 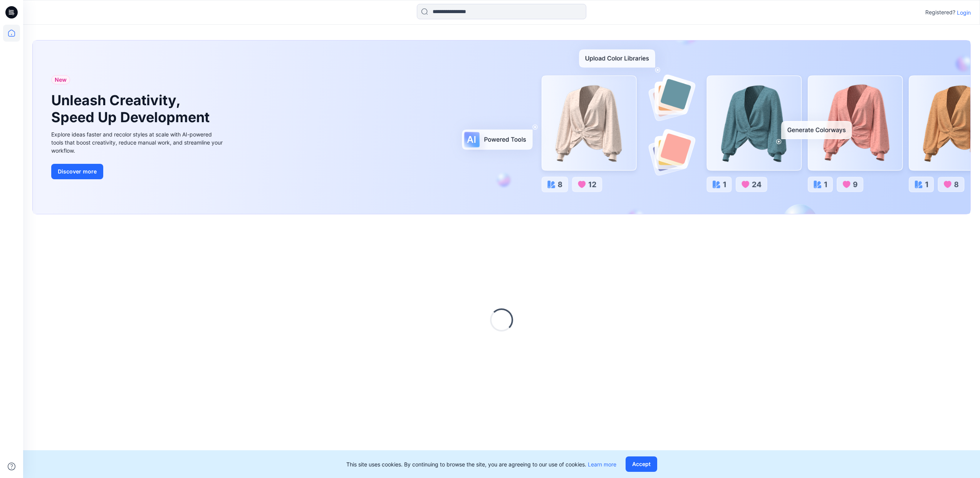 What do you see at coordinates (602, 464) in the screenshot?
I see `a: Learn more` at bounding box center [602, 464].